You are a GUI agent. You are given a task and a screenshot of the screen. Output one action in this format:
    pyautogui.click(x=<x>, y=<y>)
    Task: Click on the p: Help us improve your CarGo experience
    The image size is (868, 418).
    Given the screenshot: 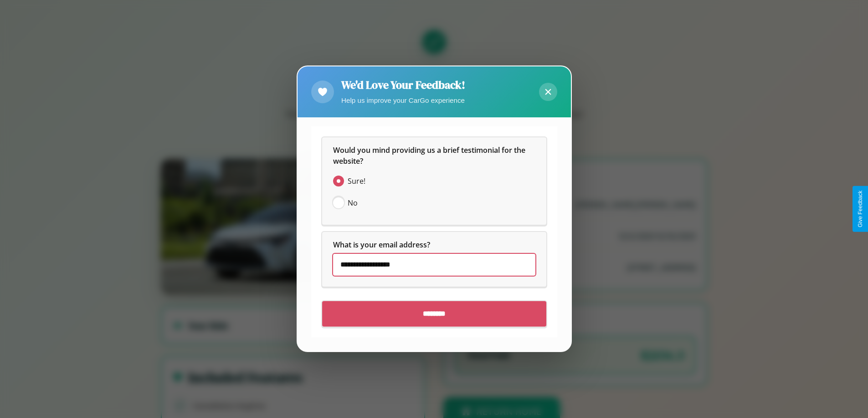 What is the action you would take?
    pyautogui.click(x=403, y=100)
    